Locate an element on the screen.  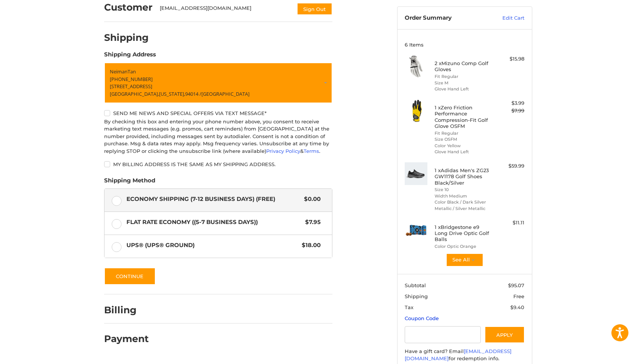
h2: Billing is located at coordinates (126, 310).